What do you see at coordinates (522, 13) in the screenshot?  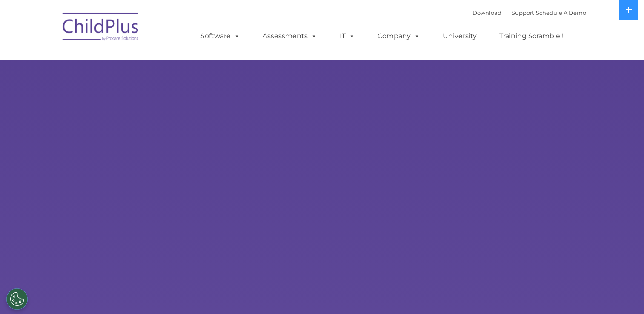 I see `a: Support` at bounding box center [522, 13].